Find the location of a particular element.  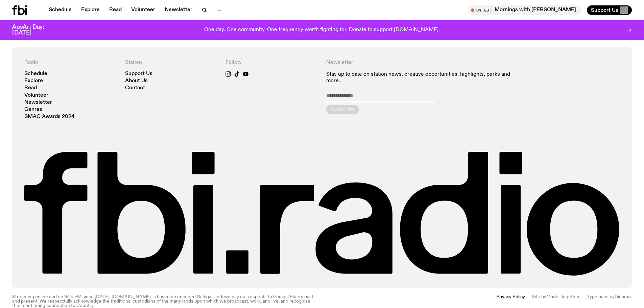

button: Subscribe is located at coordinates (343, 109).